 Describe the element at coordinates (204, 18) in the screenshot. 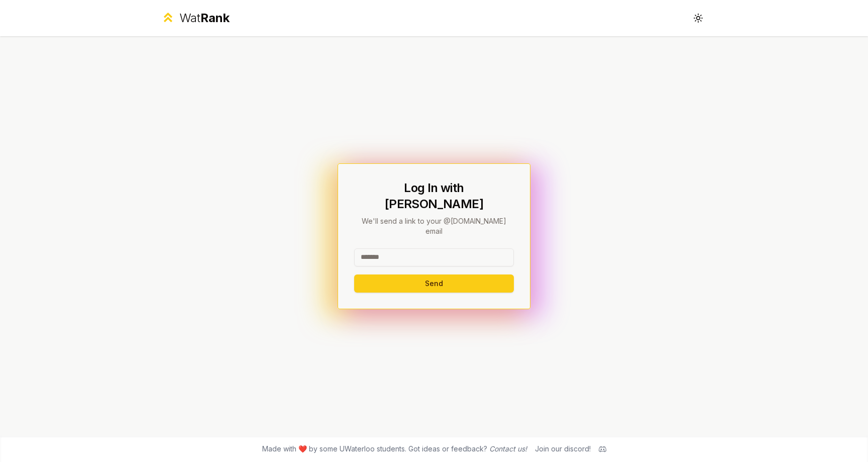

I see `div: Wat` at that location.